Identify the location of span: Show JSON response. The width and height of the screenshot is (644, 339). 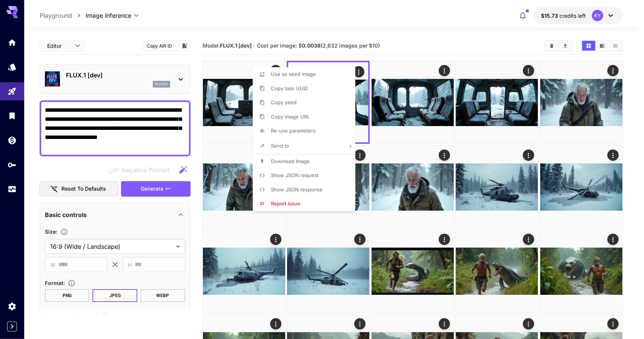
(296, 190).